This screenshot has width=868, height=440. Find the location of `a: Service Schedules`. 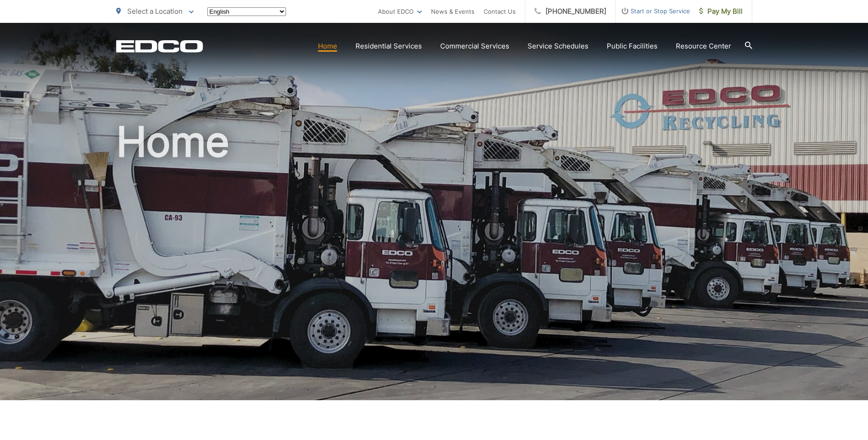

a: Service Schedules is located at coordinates (558, 46).